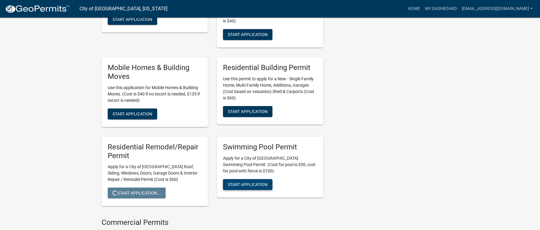  Describe the element at coordinates (212, 223) in the screenshot. I see `h4: Commercial Permits` at that location.